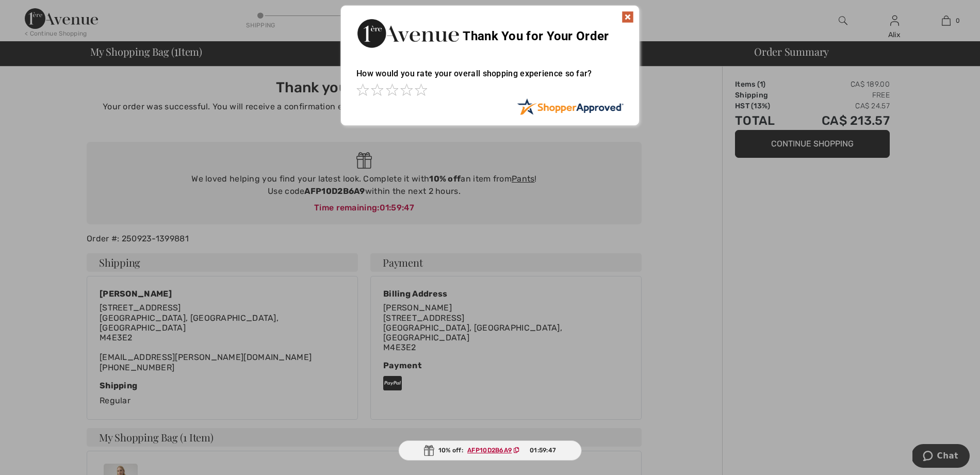 The height and width of the screenshot is (475, 980). What do you see at coordinates (627, 17) in the screenshot?
I see `img: x` at bounding box center [627, 17].